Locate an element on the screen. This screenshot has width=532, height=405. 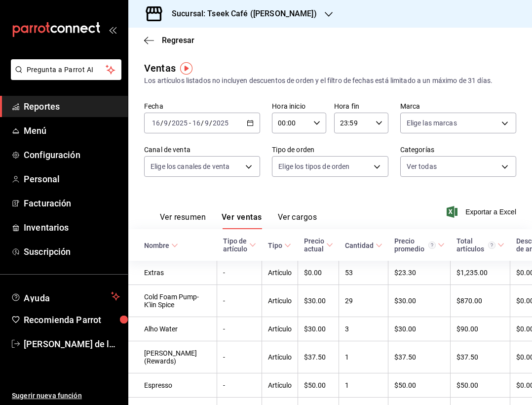
label: Hora fin is located at coordinates (361, 106).